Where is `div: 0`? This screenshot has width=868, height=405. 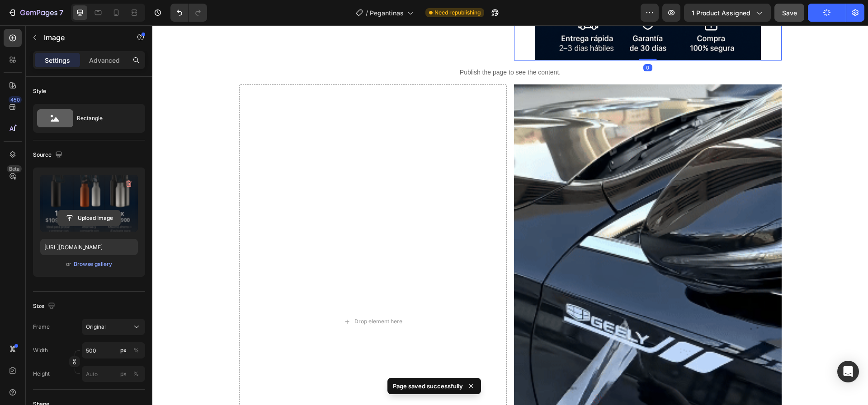 div: 0 is located at coordinates (495, 42).